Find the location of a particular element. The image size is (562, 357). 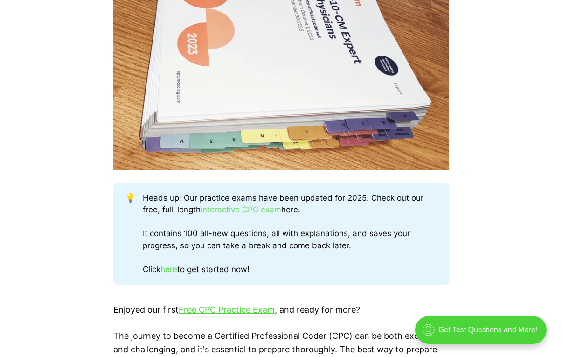

a: Free CPC Practice Exam is located at coordinates (227, 309).